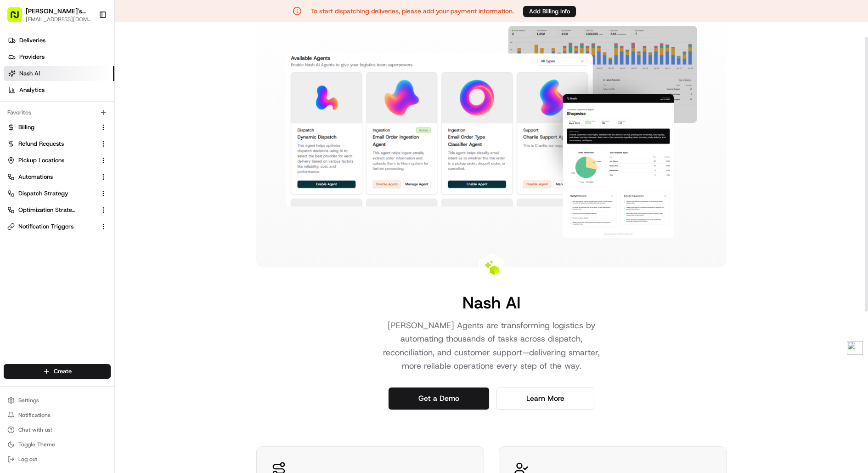 The image size is (868, 473). I want to click on button: Billing, so click(57, 127).